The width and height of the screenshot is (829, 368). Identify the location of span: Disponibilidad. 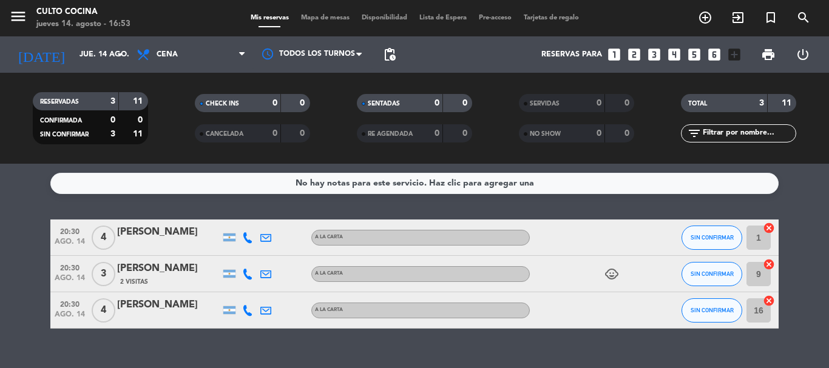
(384, 18).